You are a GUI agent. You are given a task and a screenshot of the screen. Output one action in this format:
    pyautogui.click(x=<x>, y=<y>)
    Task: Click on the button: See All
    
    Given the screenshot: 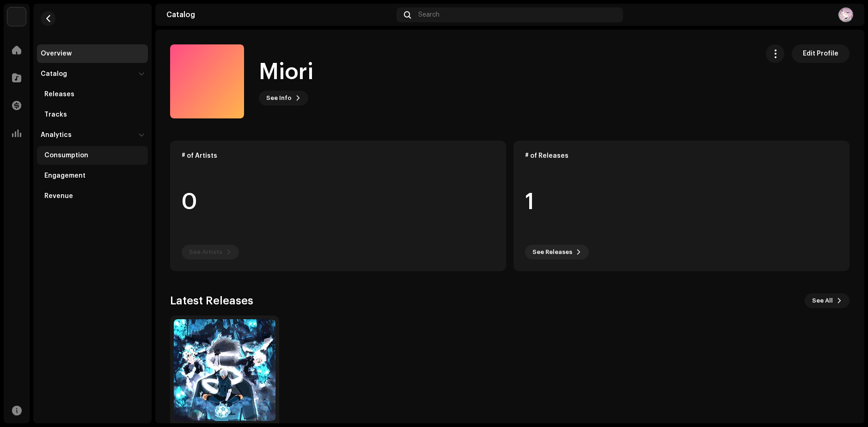 What is the action you would take?
    pyautogui.click(x=826, y=300)
    